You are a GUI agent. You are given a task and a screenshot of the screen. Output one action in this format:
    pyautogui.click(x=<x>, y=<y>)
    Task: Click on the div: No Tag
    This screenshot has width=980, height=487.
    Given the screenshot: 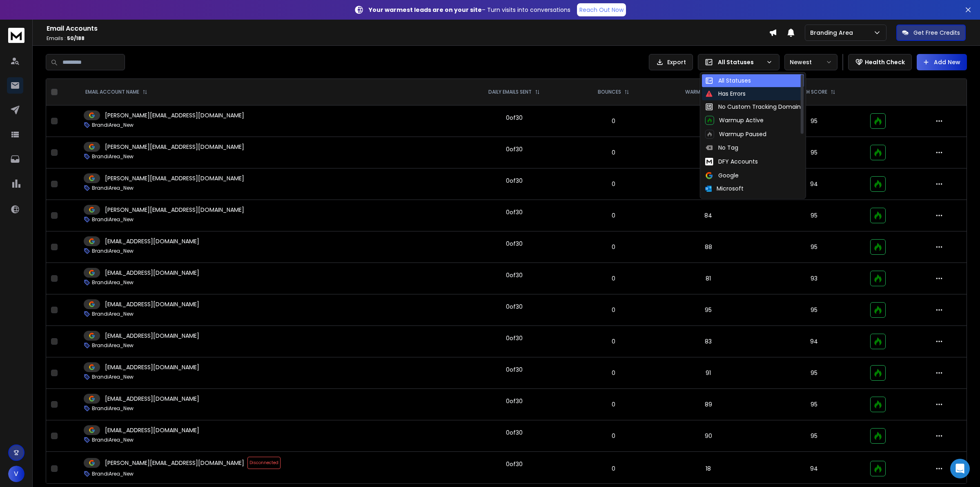 What is the action you would take?
    pyautogui.click(x=721, y=147)
    